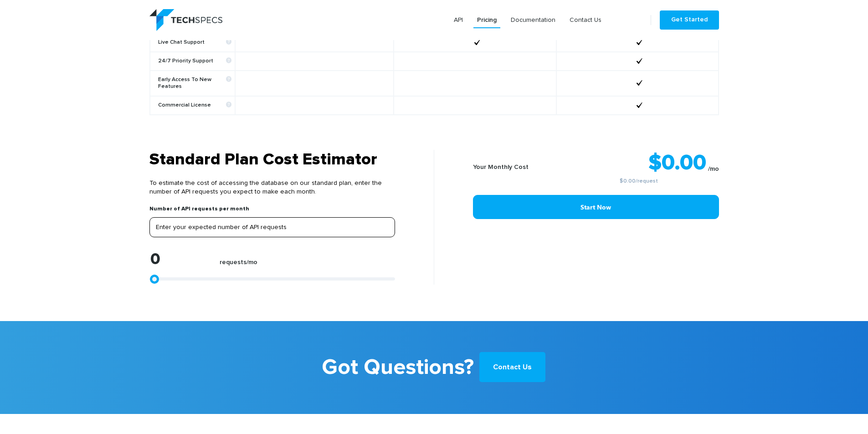 This screenshot has width=868, height=434. I want to click on h3: Standard Plan Cost Estimator, so click(272, 160).